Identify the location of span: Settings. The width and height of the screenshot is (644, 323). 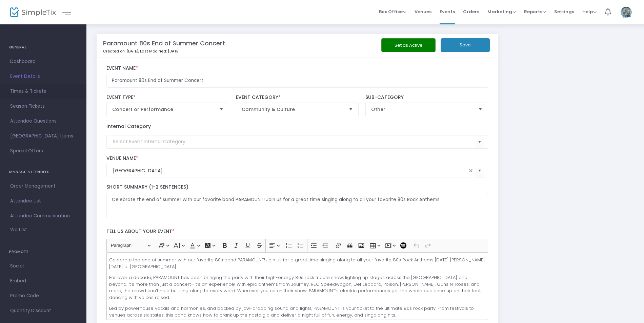
(564, 11).